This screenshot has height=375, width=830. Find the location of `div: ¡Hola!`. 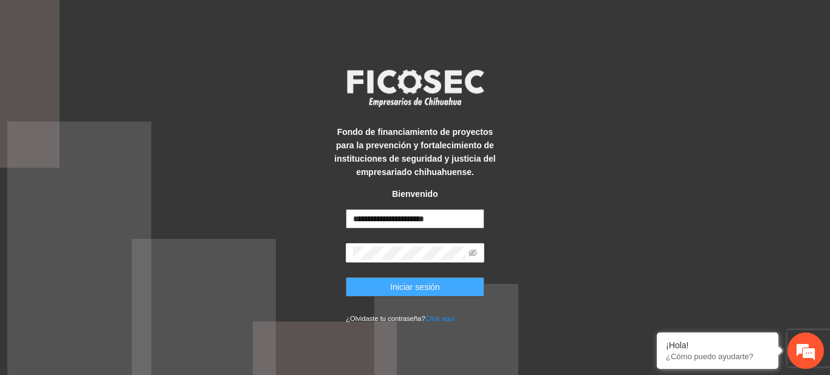

div: ¡Hola! is located at coordinates (718, 345).